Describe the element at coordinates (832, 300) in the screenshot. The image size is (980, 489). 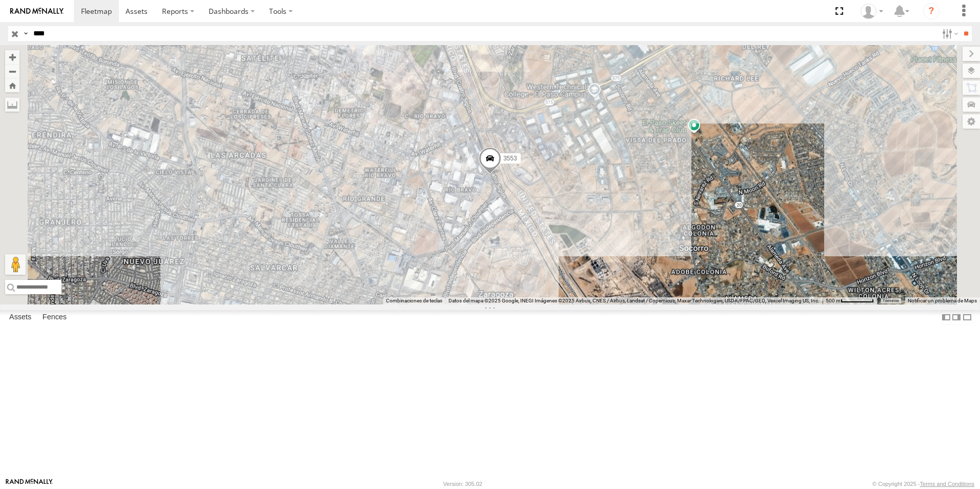
I see `span: 500 m` at that location.